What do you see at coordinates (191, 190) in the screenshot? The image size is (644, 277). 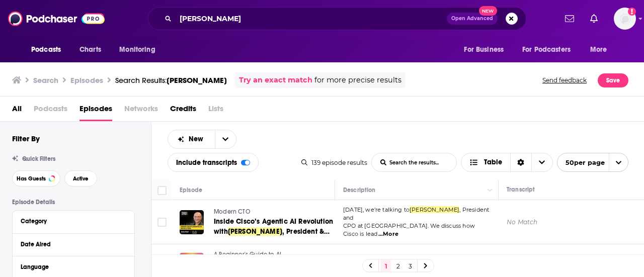 I see `div: Episode` at bounding box center [191, 190].